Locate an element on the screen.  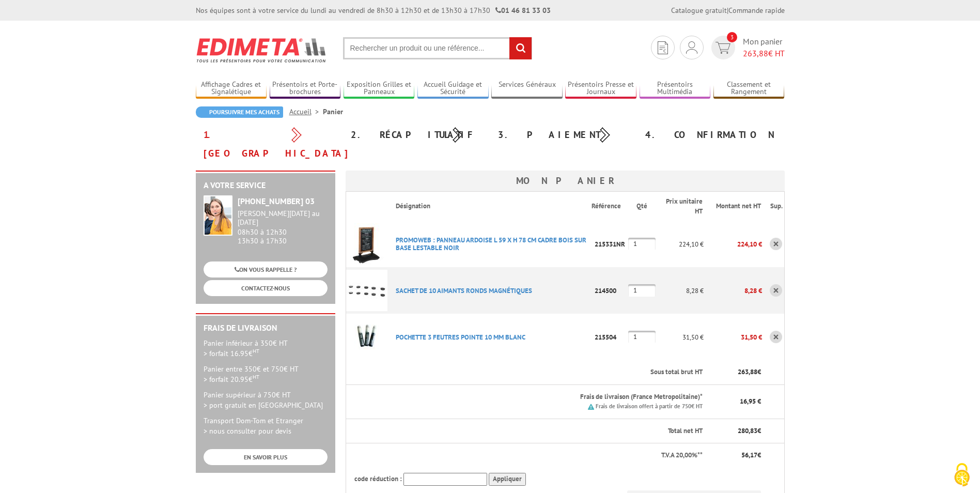
a: POCHETTE 3 FEUTRES POINTE 10 MM BLANC is located at coordinates (460, 337).